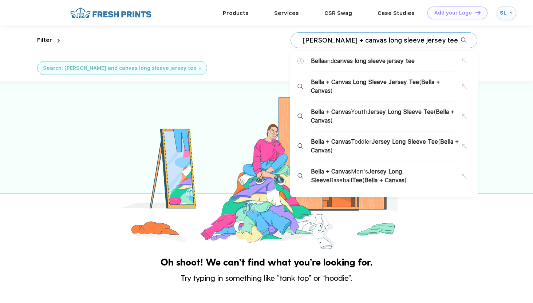 This screenshot has height=303, width=533. What do you see at coordinates (386, 117) in the screenshot?
I see `span: Youth ( )` at bounding box center [386, 117].